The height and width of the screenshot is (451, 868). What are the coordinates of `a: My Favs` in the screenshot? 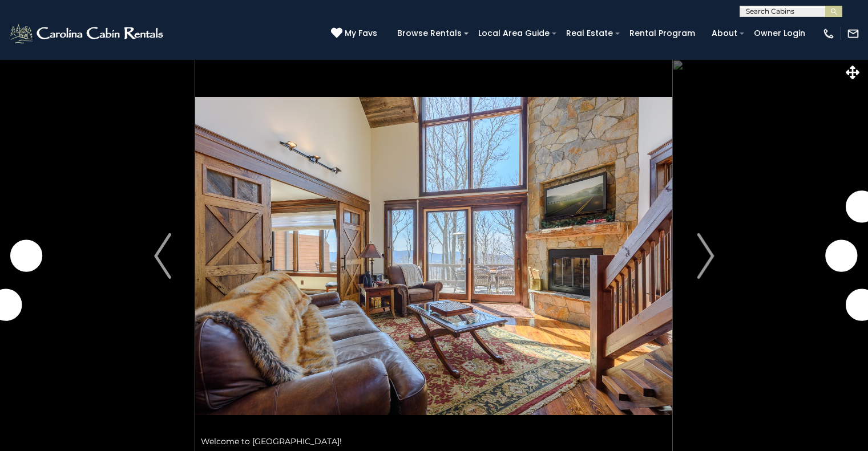 It's located at (355, 34).